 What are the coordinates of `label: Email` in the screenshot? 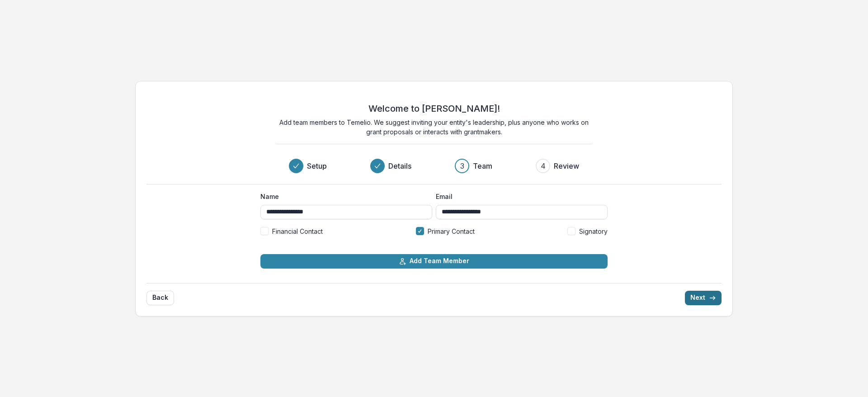 It's located at (519, 196).